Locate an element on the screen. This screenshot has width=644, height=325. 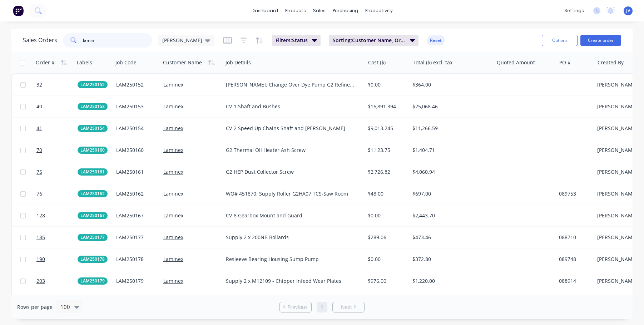
h1: Sales Orders is located at coordinates (40, 40).